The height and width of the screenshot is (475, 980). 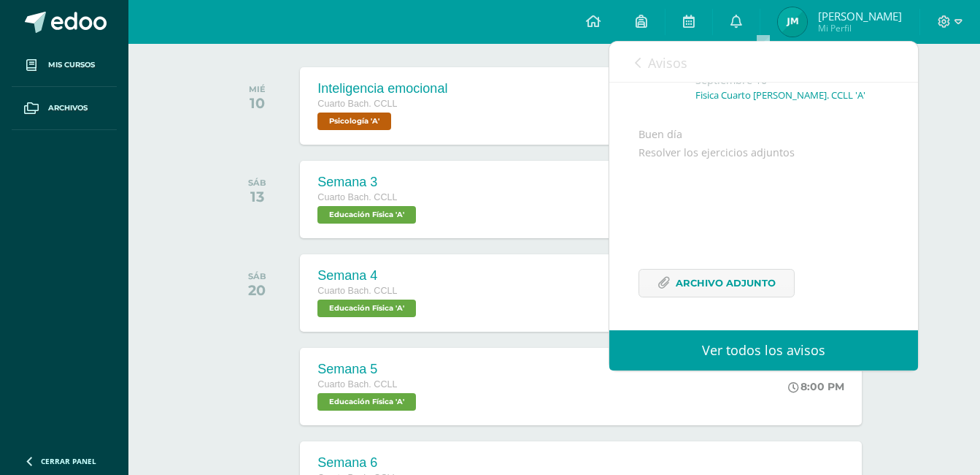 I want to click on div: Inteligencia emocional, so click(x=383, y=88).